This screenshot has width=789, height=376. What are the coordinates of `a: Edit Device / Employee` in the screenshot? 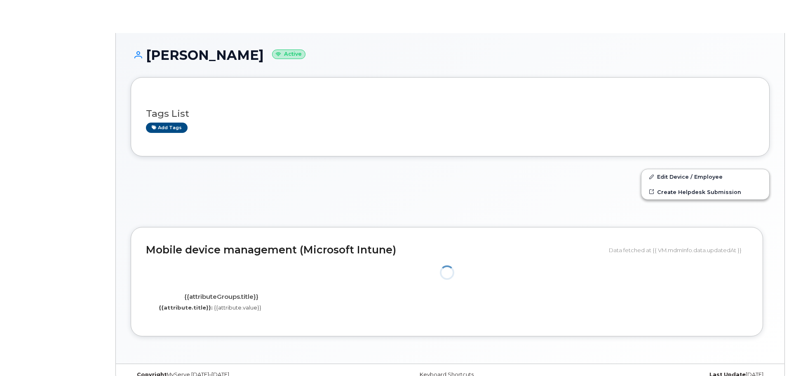 It's located at (705, 176).